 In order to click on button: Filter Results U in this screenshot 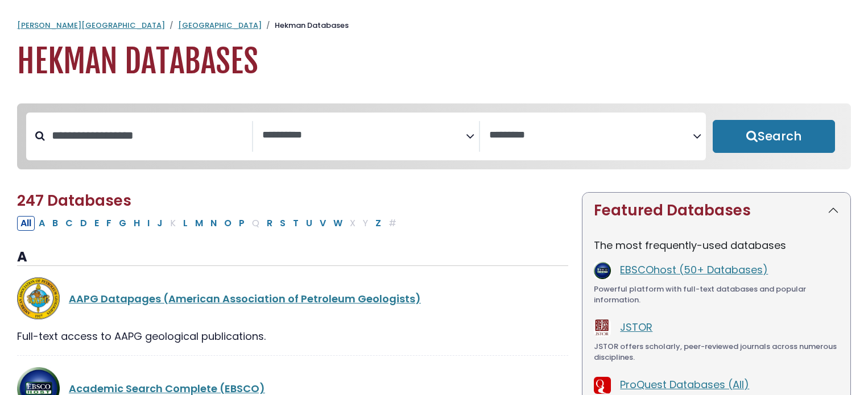, I will do `click(309, 223)`.